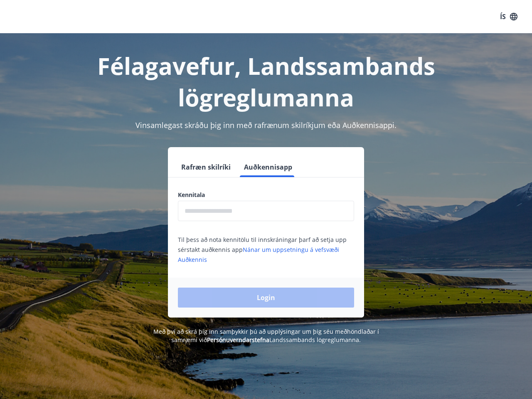  I want to click on button: Rafræn skilríki, so click(206, 167).